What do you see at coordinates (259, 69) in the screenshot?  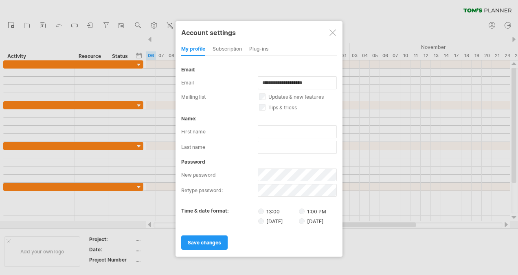 I see `div: email:` at bounding box center [259, 69].